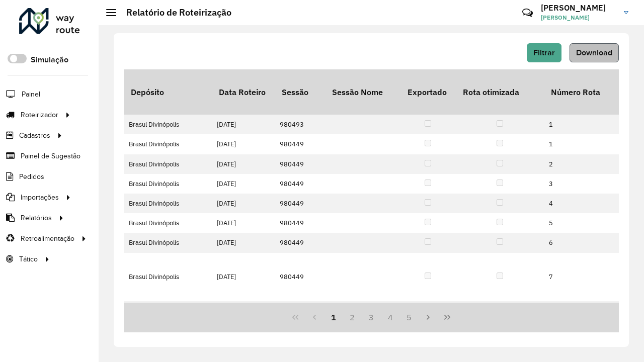  I want to click on span: Tático, so click(28, 259).